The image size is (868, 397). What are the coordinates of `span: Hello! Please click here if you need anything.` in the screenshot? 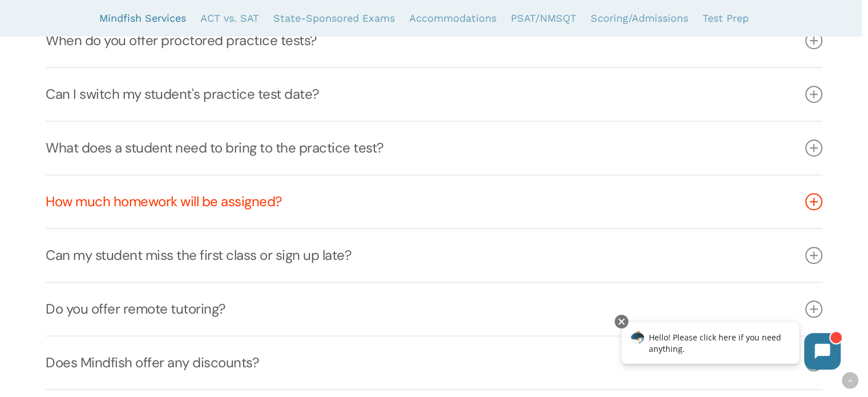 It's located at (105, 30).